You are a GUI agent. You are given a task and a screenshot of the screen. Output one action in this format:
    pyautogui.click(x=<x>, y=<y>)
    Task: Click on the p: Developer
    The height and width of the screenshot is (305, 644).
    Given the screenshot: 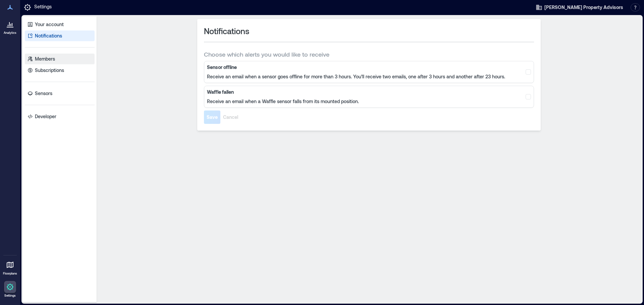 What is the action you would take?
    pyautogui.click(x=46, y=116)
    